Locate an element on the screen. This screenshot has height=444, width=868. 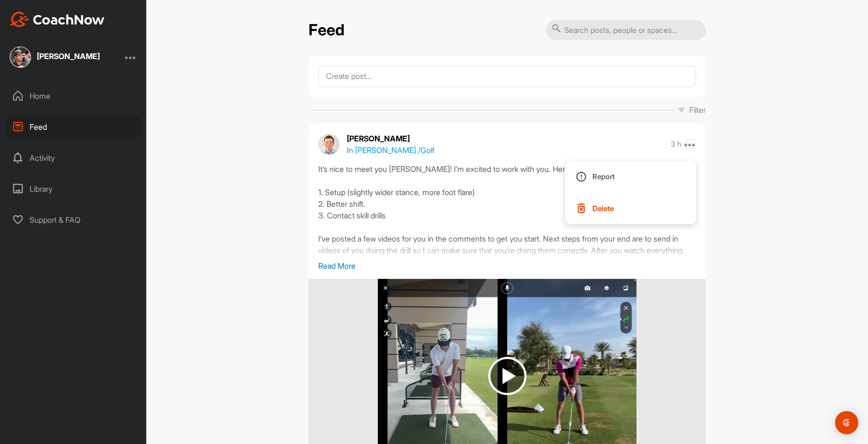
button: Report is located at coordinates (630, 177).